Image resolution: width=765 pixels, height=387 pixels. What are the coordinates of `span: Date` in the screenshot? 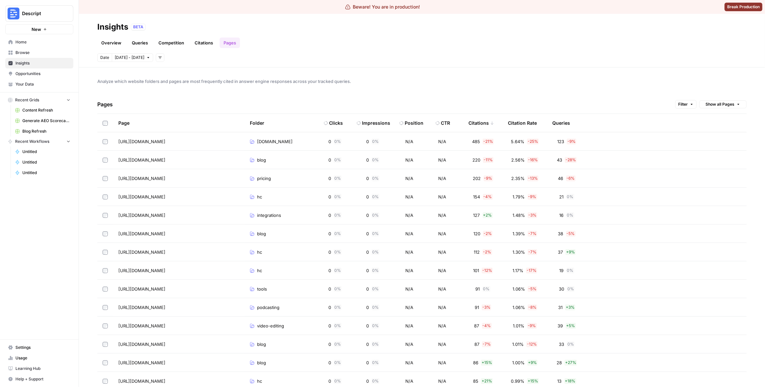 It's located at (105, 58).